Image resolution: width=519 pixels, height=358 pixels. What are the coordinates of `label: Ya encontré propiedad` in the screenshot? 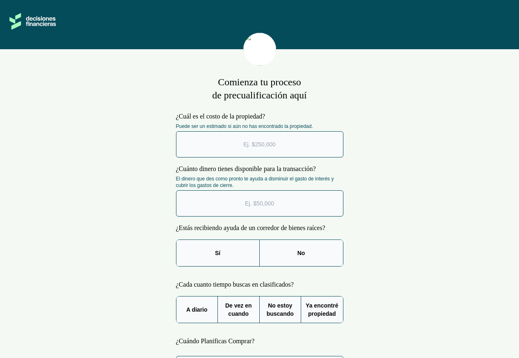 It's located at (322, 309).